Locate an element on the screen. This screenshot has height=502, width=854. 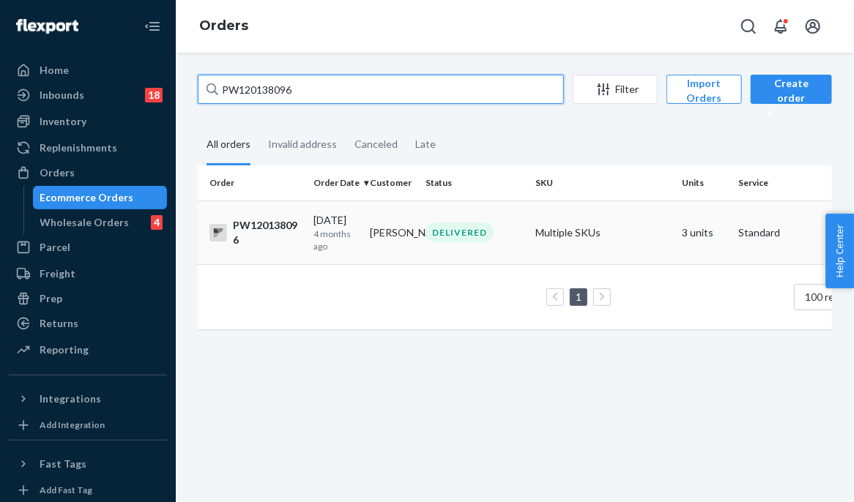
div: Integrations is located at coordinates (70, 399).